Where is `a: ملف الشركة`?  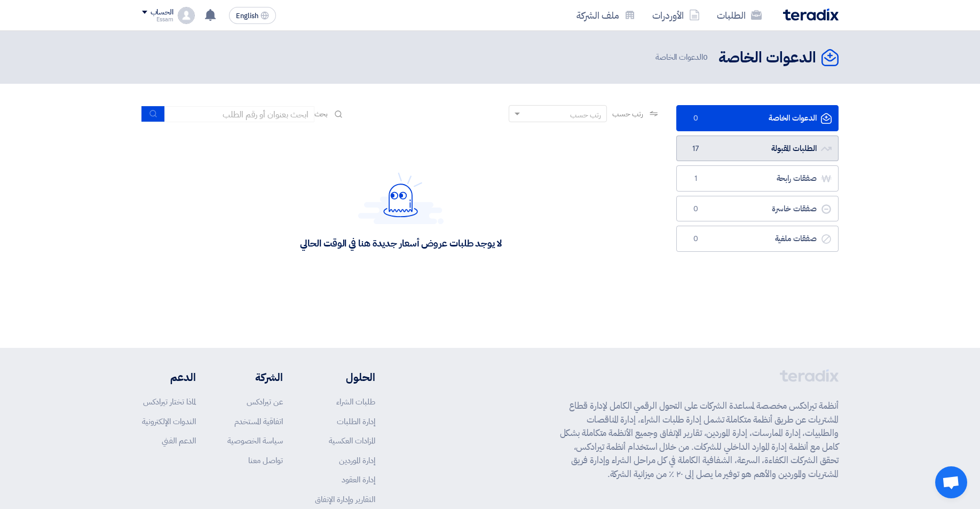
a: ملف الشركة is located at coordinates (606, 15).